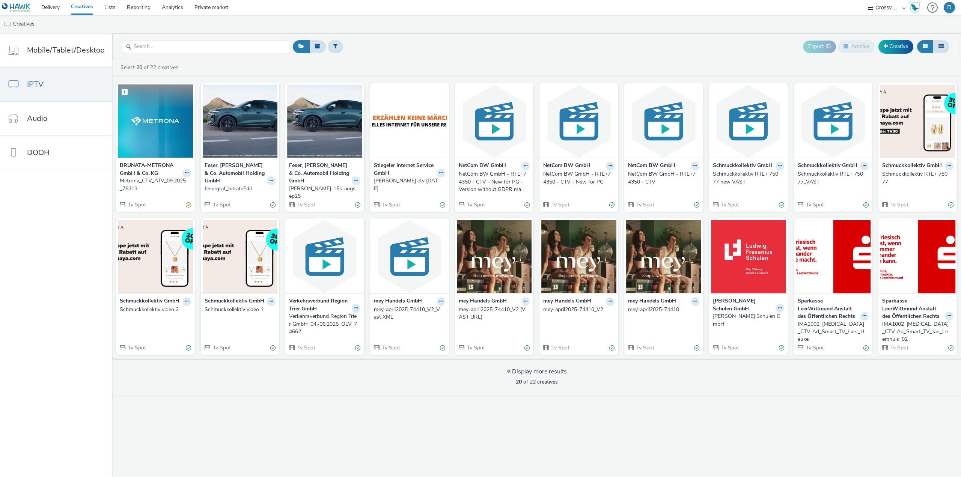 The height and width of the screenshot is (477, 961). I want to click on div: NetCom BW GmbH - RTL+74350 - CTV - New for PG, so click(578, 178).